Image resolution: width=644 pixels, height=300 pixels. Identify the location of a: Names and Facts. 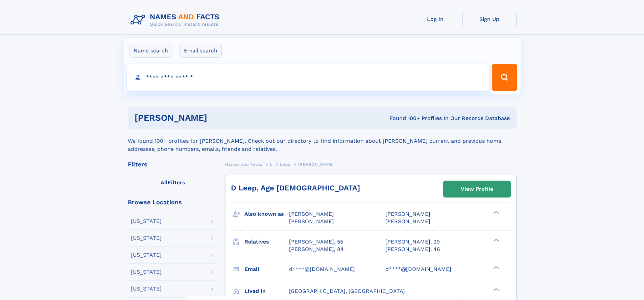
(244, 164).